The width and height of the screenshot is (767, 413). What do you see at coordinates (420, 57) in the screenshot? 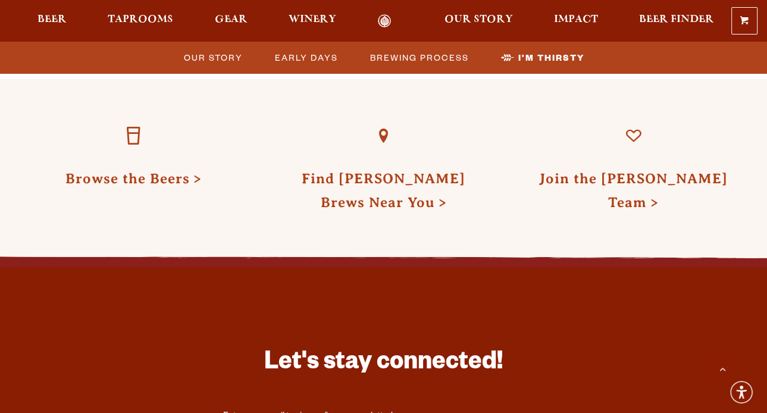
I see `span: Brewing Process` at bounding box center [420, 57].